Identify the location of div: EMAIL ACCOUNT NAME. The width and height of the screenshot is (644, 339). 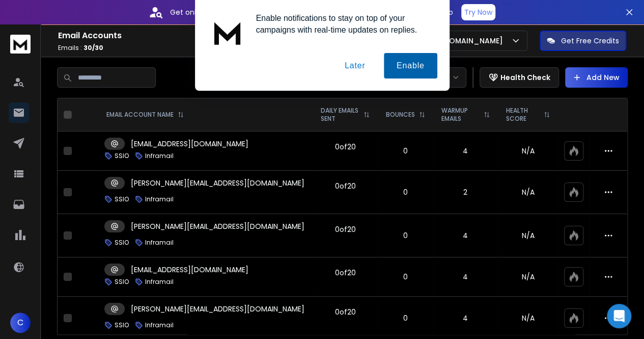
(145, 114).